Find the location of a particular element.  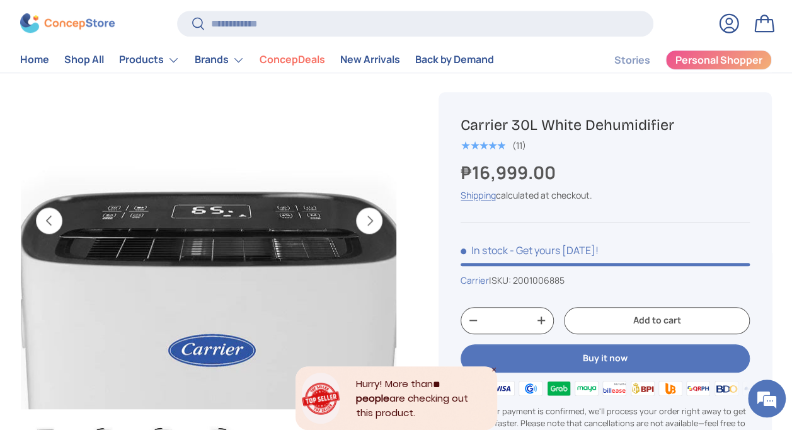

summary: Brands is located at coordinates (219, 60).